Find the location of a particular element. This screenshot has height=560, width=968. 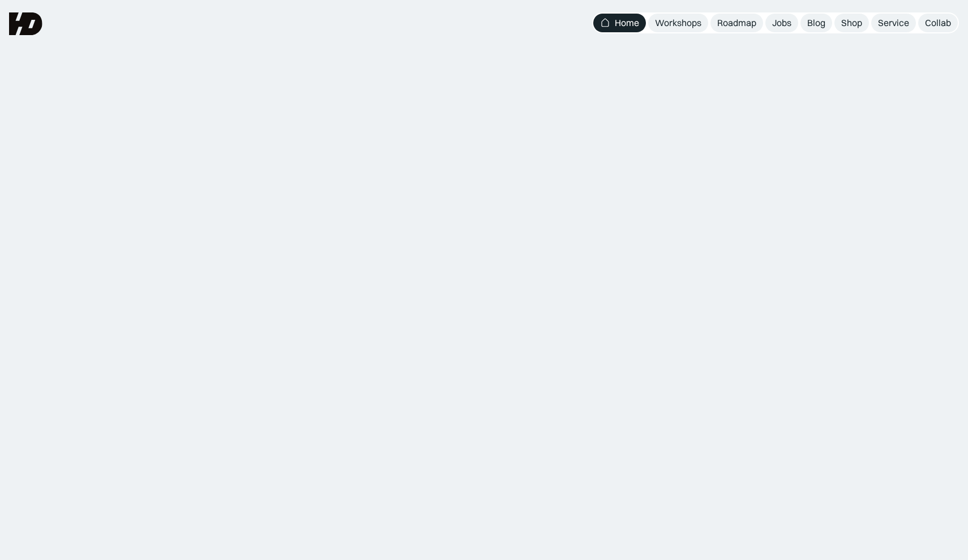

div: Home is located at coordinates (626, 22).